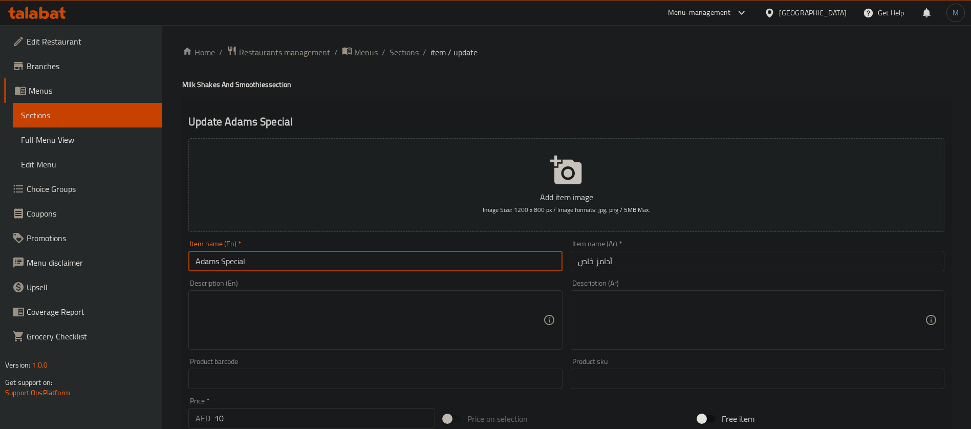 This screenshot has height=429, width=971. I want to click on span: Branches, so click(90, 66).